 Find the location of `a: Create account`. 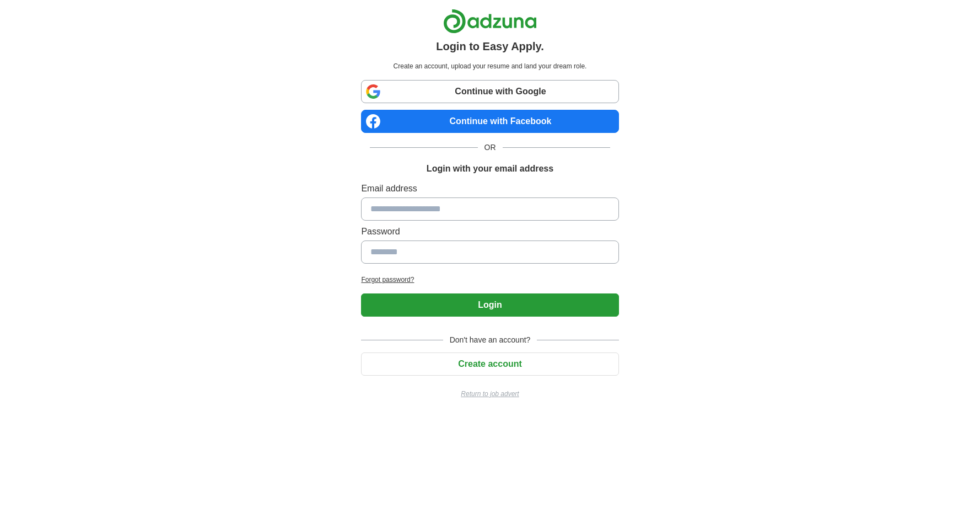

a: Create account is located at coordinates (489, 363).